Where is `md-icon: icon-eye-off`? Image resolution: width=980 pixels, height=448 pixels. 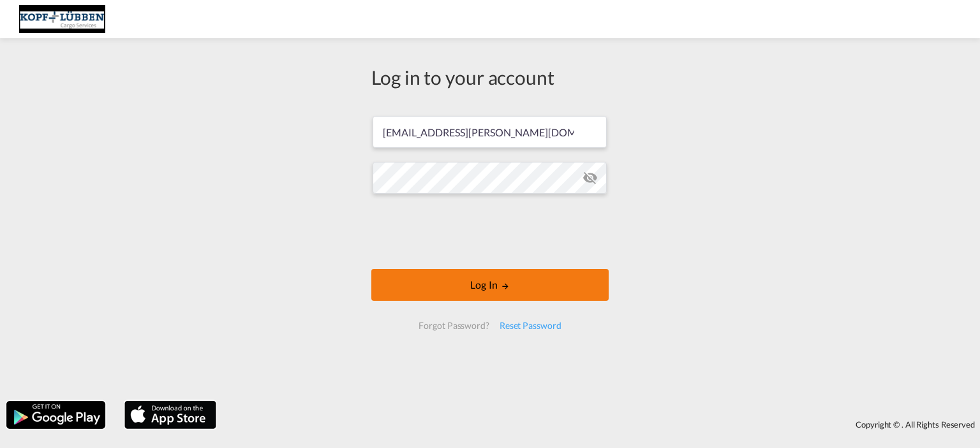 md-icon: icon-eye-off is located at coordinates (590, 178).